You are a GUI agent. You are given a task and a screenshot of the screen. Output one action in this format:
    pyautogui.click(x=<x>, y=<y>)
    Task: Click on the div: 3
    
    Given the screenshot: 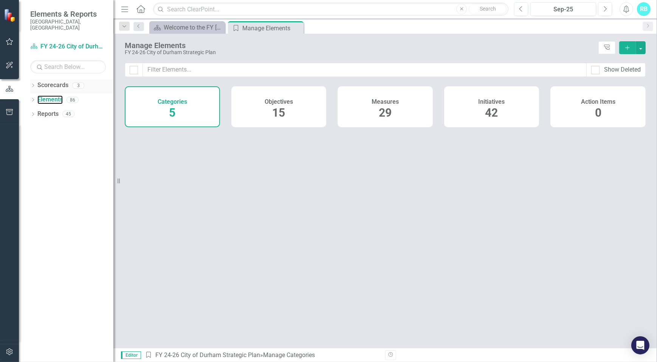 What is the action you would take?
    pyautogui.click(x=78, y=85)
    